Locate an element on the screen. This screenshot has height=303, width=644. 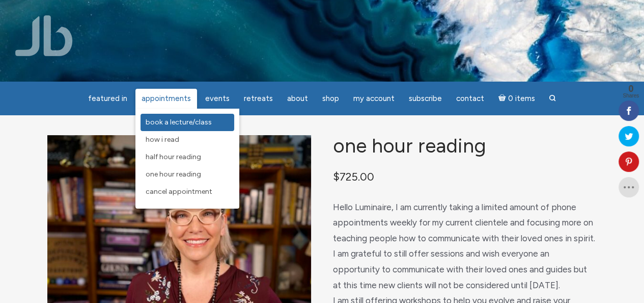
a: Jamie Butler. The Everyday Medium is located at coordinates (44, 35).